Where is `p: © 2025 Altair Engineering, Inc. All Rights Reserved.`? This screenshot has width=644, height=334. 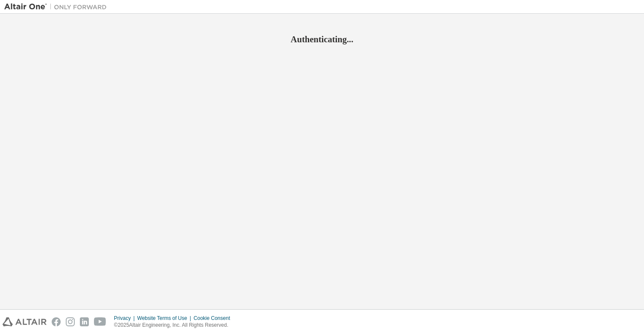
p: © 2025 Altair Engineering, Inc. All Rights Reserved. is located at coordinates (174, 325).